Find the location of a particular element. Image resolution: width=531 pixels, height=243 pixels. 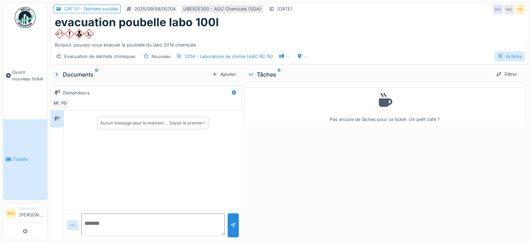

div: Aucun message pour le moment … Soyez le premier ! is located at coordinates (153, 123).